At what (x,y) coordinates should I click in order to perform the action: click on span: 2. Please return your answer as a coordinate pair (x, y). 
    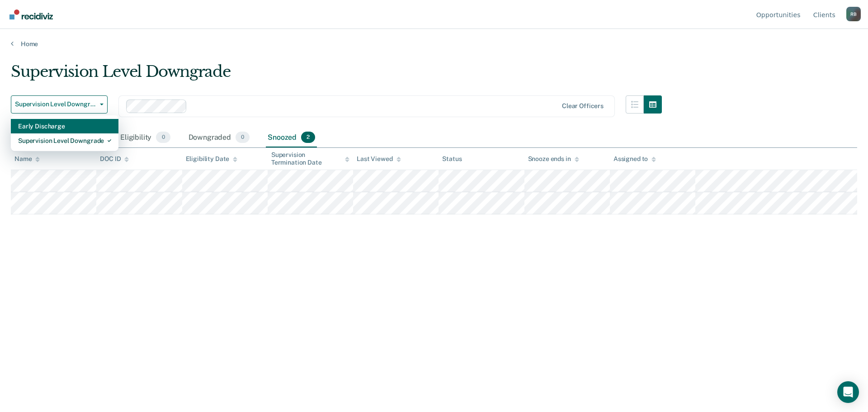
    Looking at the image, I should click on (308, 137).